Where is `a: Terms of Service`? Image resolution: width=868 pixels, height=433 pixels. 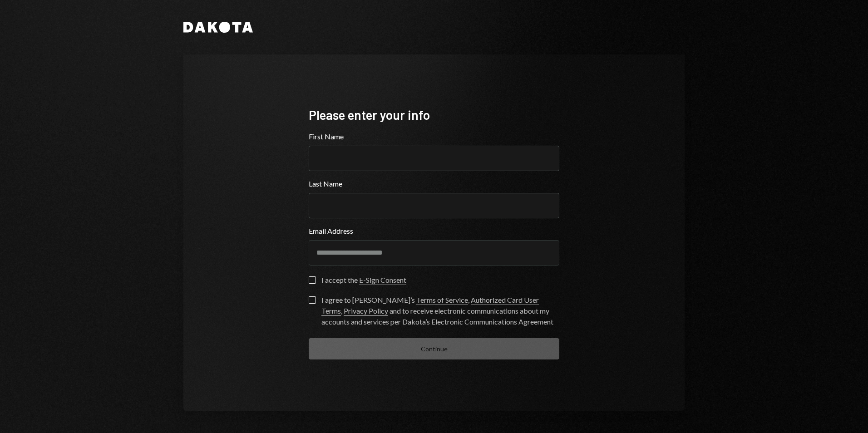
a: Terms of Service is located at coordinates (442, 300).